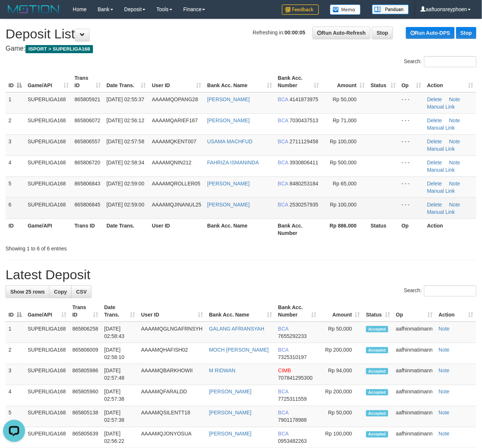  I want to click on td: 865805138, so click(85, 417).